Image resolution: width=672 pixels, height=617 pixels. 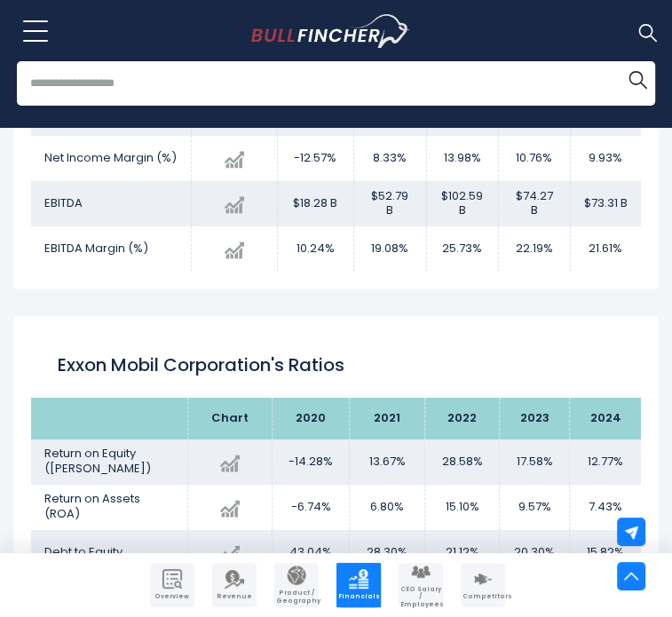 I want to click on td: $73.31 B, so click(x=606, y=203).